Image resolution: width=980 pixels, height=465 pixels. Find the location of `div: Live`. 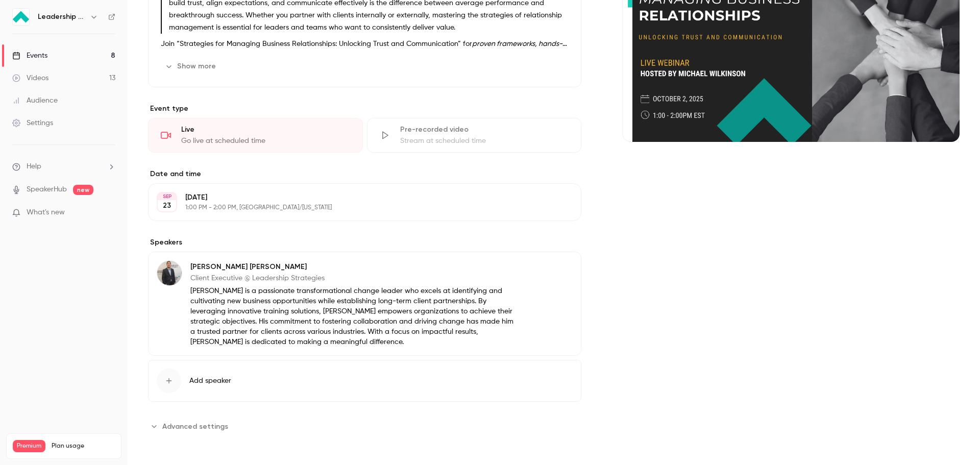

div: Live is located at coordinates (266, 130).